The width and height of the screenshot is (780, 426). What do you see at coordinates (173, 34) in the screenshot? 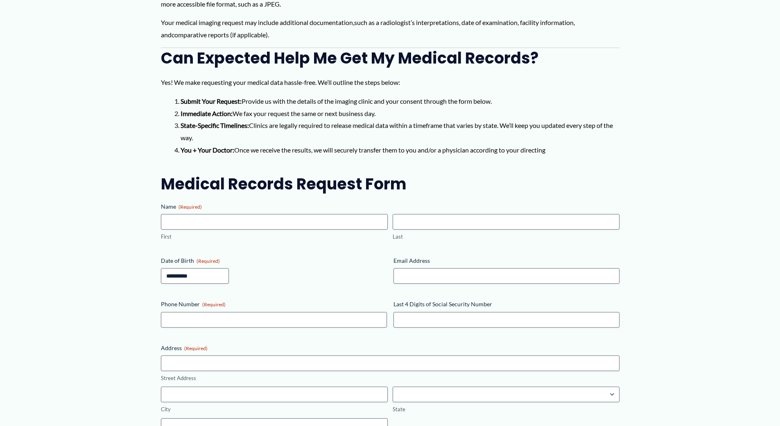
I see `span: c` at bounding box center [173, 34].